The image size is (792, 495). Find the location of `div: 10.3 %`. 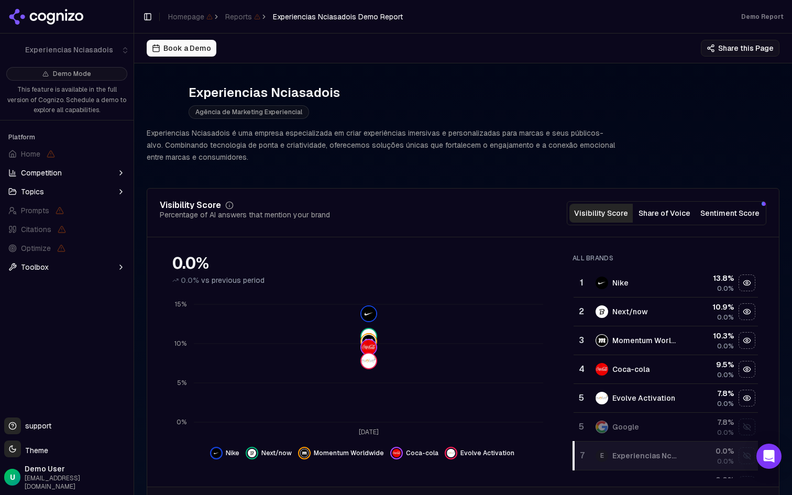

div: 10.3 % is located at coordinates (710, 336).